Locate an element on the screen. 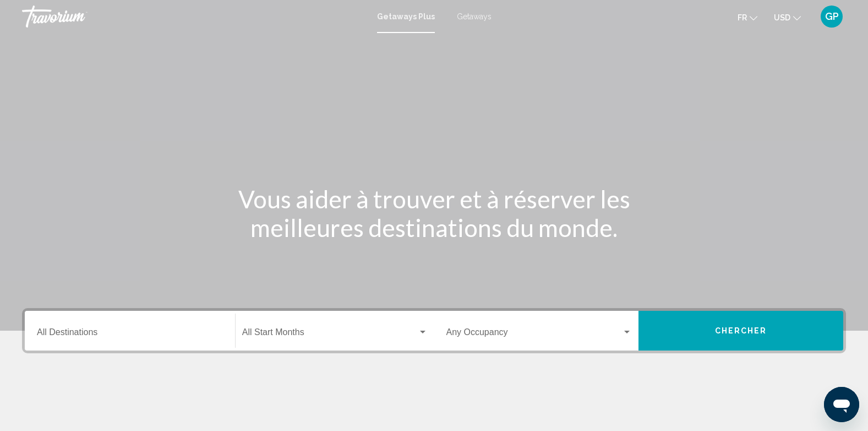  span: fr is located at coordinates (742, 18).